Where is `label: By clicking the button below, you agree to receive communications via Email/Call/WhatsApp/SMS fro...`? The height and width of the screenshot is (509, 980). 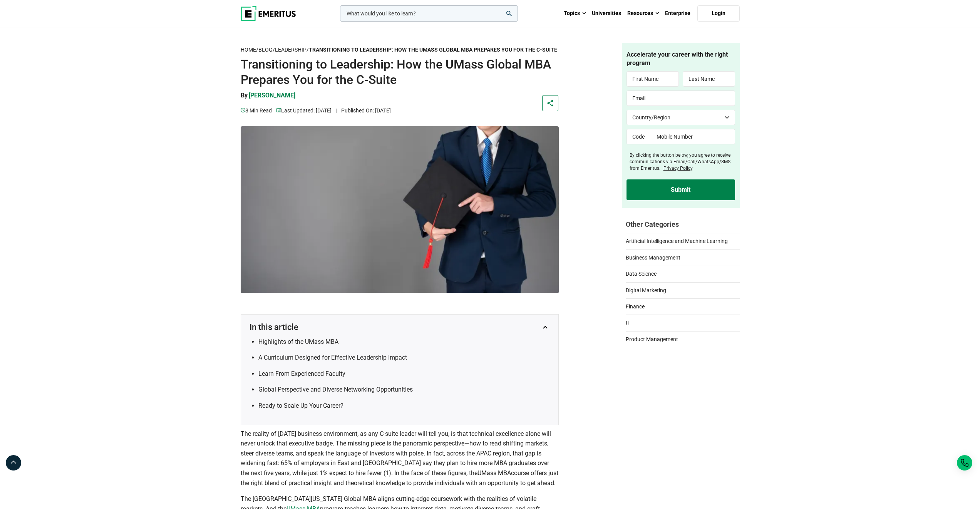
label: By clicking the button below, you agree to receive communications via Email/Call/WhatsApp/SMS fro... is located at coordinates (683, 162).